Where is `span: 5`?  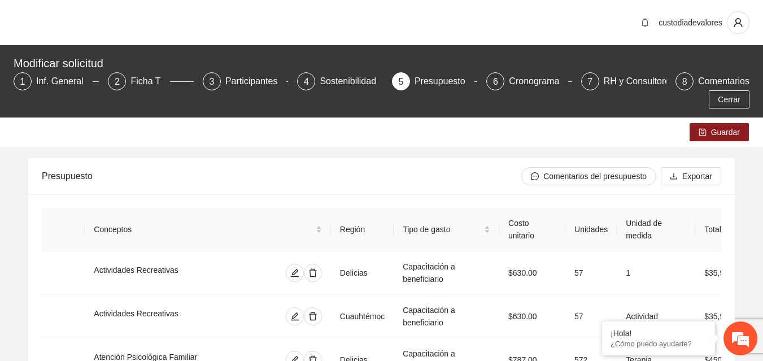 span: 5 is located at coordinates (401, 81).